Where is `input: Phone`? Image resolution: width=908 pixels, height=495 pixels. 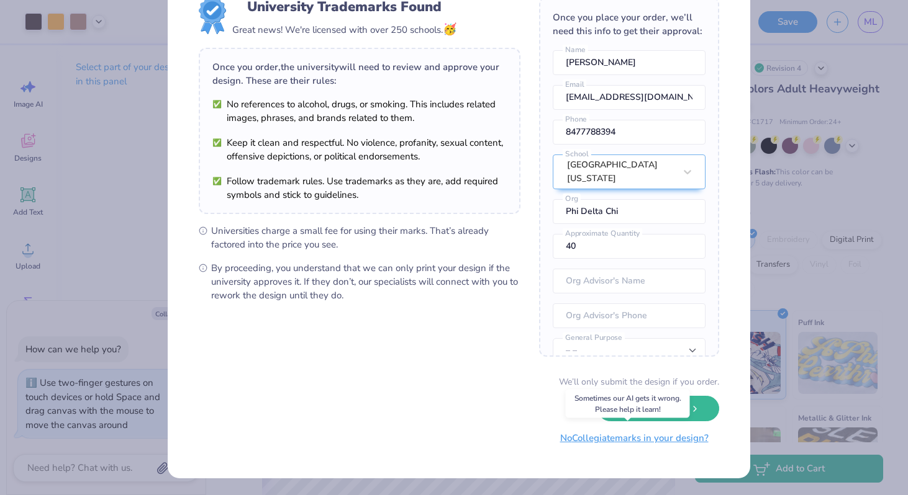
input: Phone is located at coordinates (629, 132).